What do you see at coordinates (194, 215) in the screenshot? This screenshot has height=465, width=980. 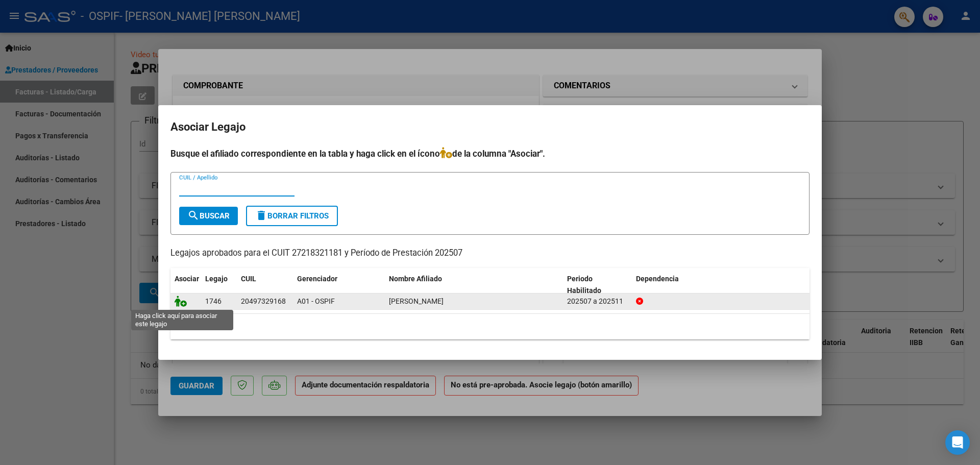 I see `mat-icon: search` at bounding box center [194, 215].